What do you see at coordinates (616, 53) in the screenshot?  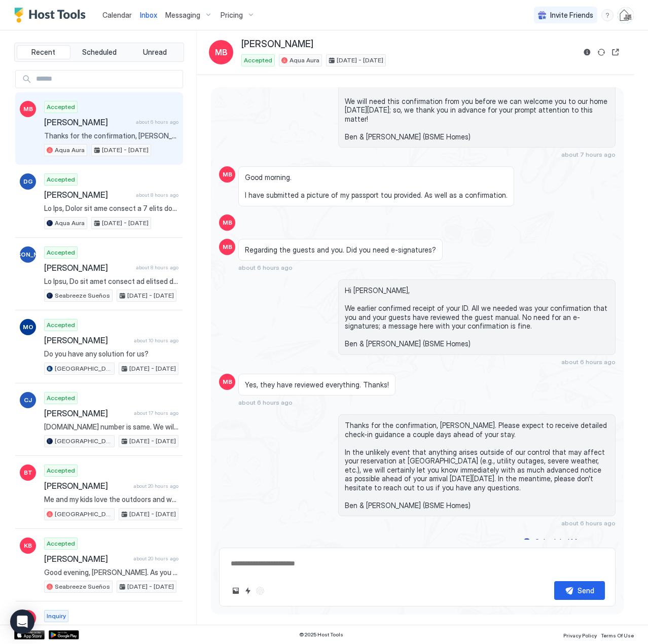 I see `button: Open reservation` at bounding box center [616, 53].